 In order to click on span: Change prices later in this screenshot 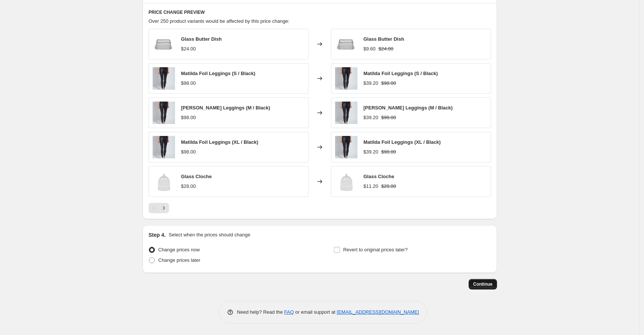, I will do `click(179, 260)`.